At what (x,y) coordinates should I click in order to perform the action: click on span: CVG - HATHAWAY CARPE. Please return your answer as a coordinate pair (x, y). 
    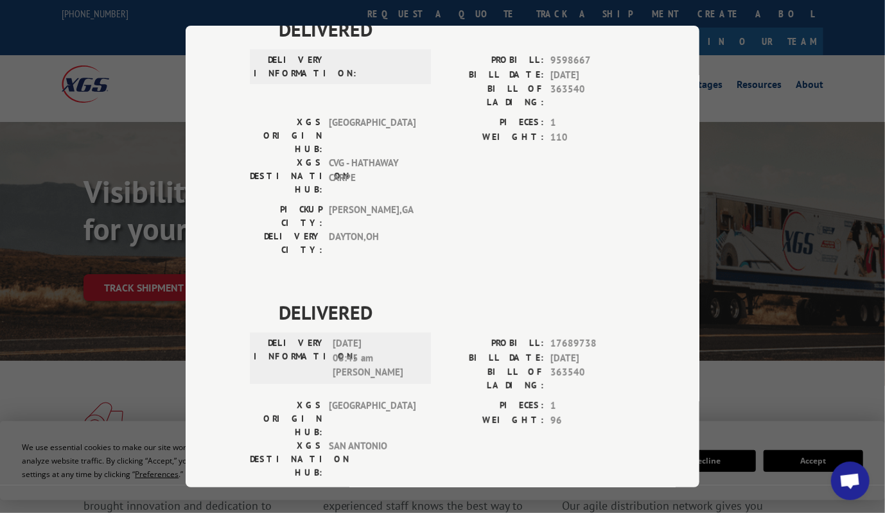
    Looking at the image, I should click on (372, 176).